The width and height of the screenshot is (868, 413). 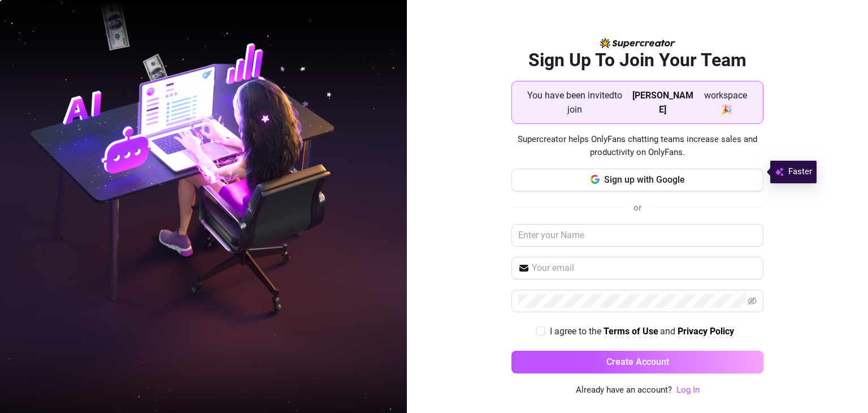 What do you see at coordinates (637, 235) in the screenshot?
I see `input: Enter your Name` at bounding box center [637, 235].